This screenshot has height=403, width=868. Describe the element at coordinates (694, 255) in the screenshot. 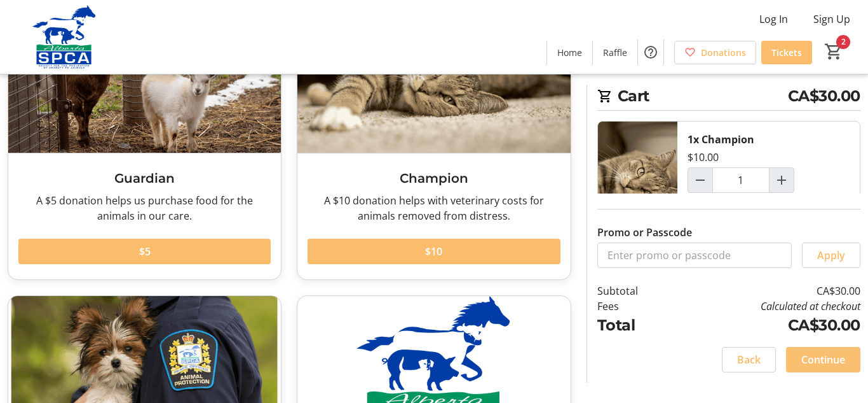

I see `input: Enter promo or passcode` at that location.